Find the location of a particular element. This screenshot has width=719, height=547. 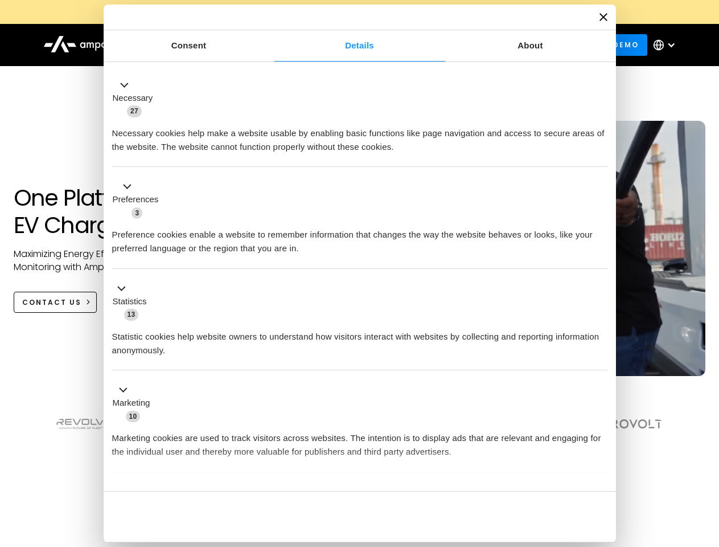

button: Statistics (13) is located at coordinates (133, 301).